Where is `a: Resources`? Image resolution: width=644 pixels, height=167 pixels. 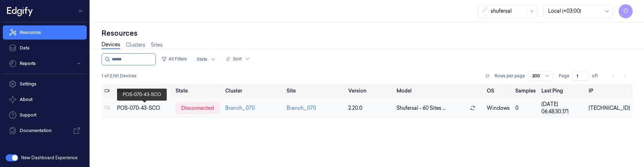 a: Resources is located at coordinates (45, 33).